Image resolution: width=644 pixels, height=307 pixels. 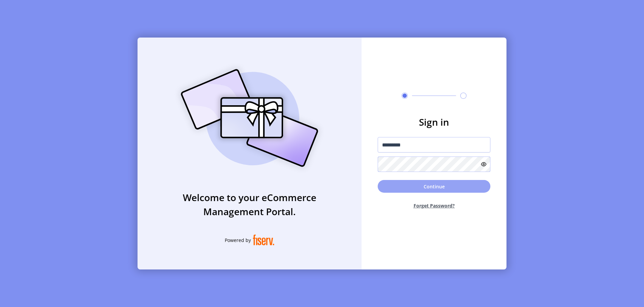 I want to click on img: card_Illustration.svg, so click(x=249, y=118).